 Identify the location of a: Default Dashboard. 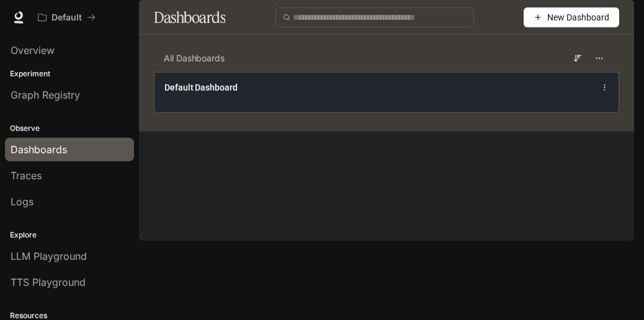
(201, 88).